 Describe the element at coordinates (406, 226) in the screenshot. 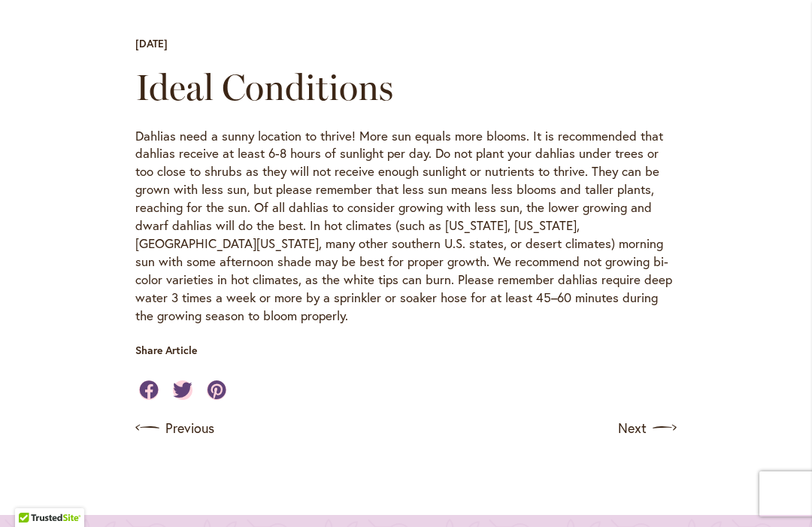

I see `p: Dahlias need a sunny location to thrive! More sun equals more blooms. It is recommended that dahl...` at that location.